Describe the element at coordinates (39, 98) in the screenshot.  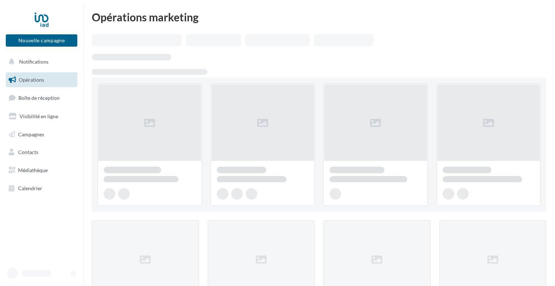
I see `span: Boîte de réception` at that location.